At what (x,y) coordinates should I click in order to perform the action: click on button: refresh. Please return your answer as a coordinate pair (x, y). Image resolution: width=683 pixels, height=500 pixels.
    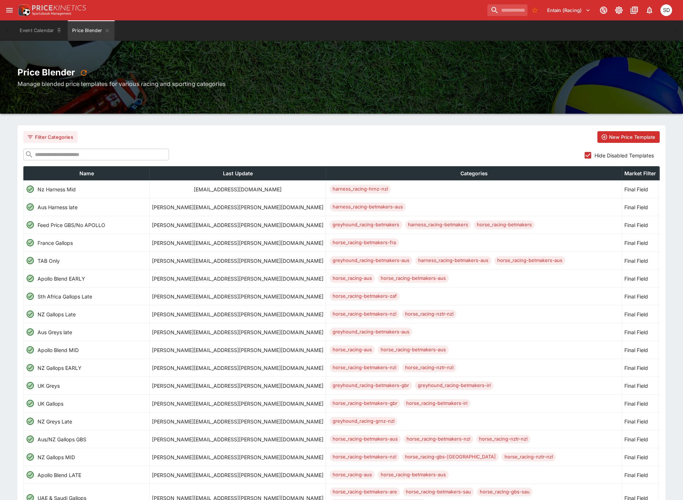
    Looking at the image, I should click on (84, 73).